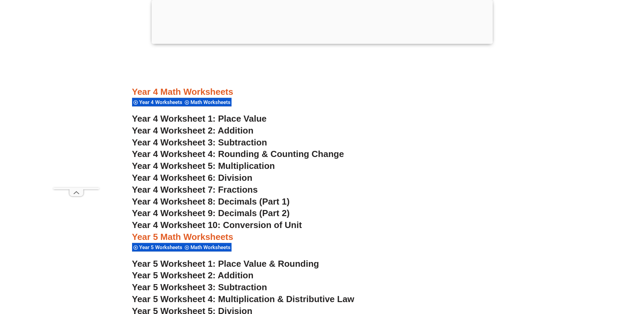  What do you see at coordinates (243, 299) in the screenshot?
I see `span: Year 5 Worksheet 4: Multiplication & Distributive Law` at bounding box center [243, 299].